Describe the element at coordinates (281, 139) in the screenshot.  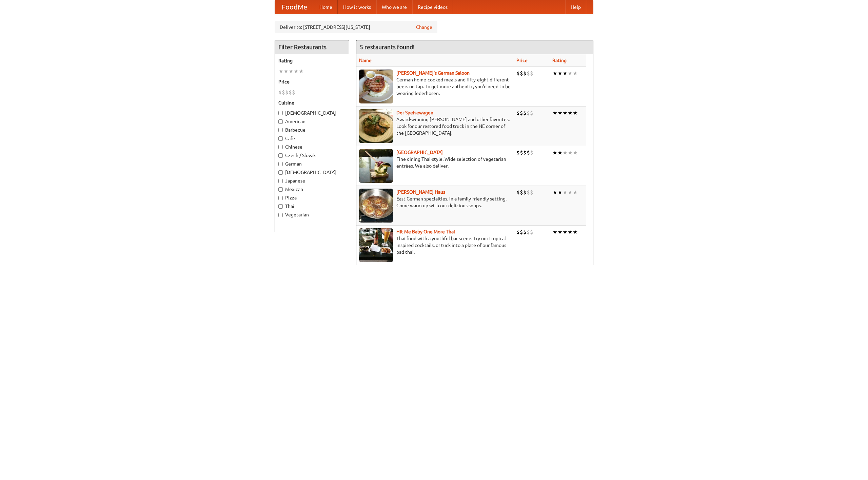
I see `input: Cafe` at that location.